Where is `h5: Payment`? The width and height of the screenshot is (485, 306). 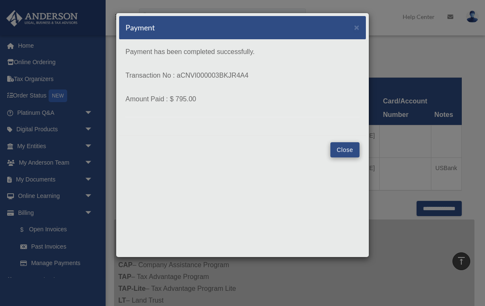
h5: Payment is located at coordinates (140, 27).